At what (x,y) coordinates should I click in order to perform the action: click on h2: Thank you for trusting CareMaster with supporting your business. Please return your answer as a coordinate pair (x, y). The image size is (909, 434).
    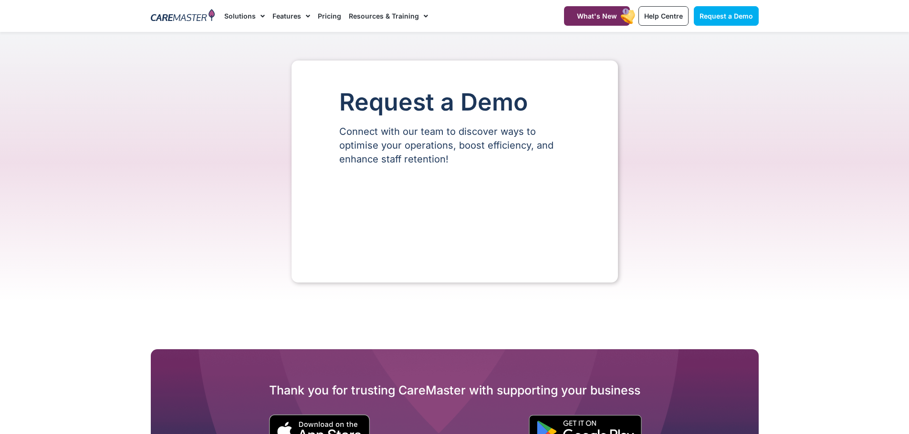
    Looking at the image, I should click on (454, 391).